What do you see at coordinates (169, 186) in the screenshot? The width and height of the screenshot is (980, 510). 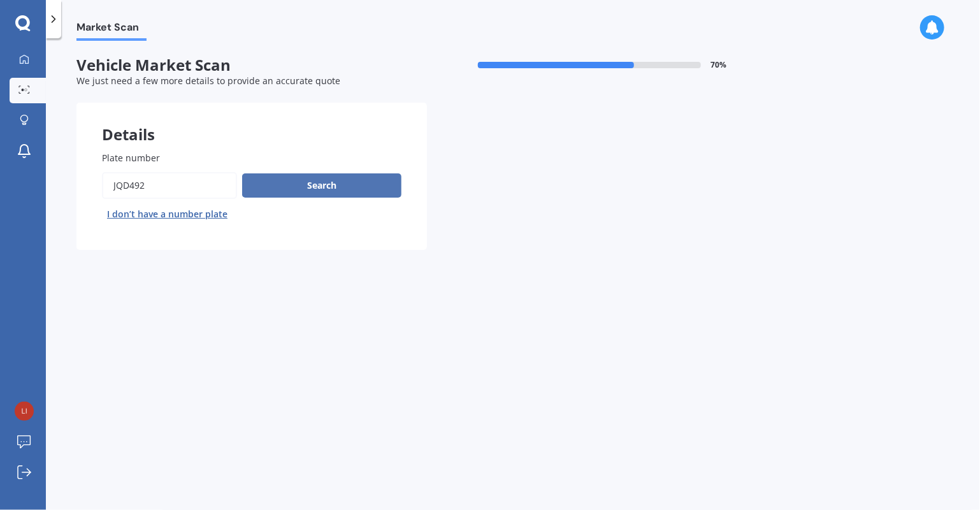 I see `input: Enter plate number` at bounding box center [169, 186].